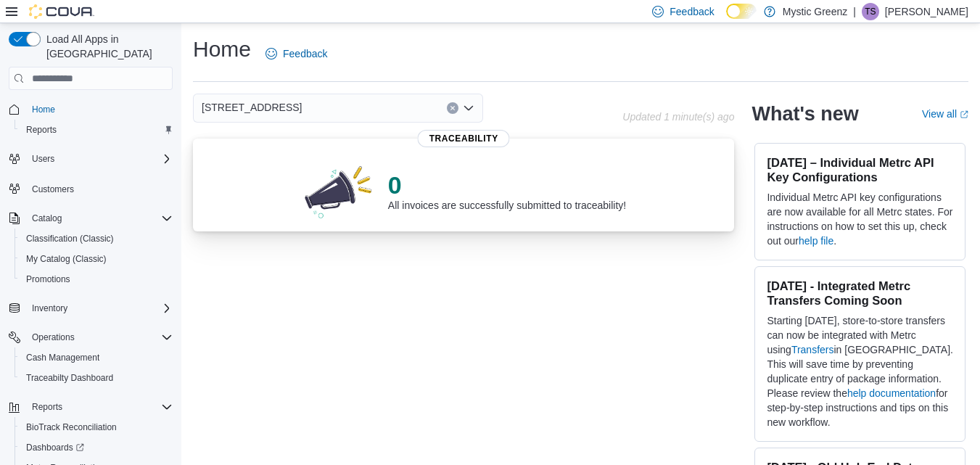 The height and width of the screenshot is (465, 980). What do you see at coordinates (97, 280) in the screenshot?
I see `button: Promotions` at bounding box center [97, 280].